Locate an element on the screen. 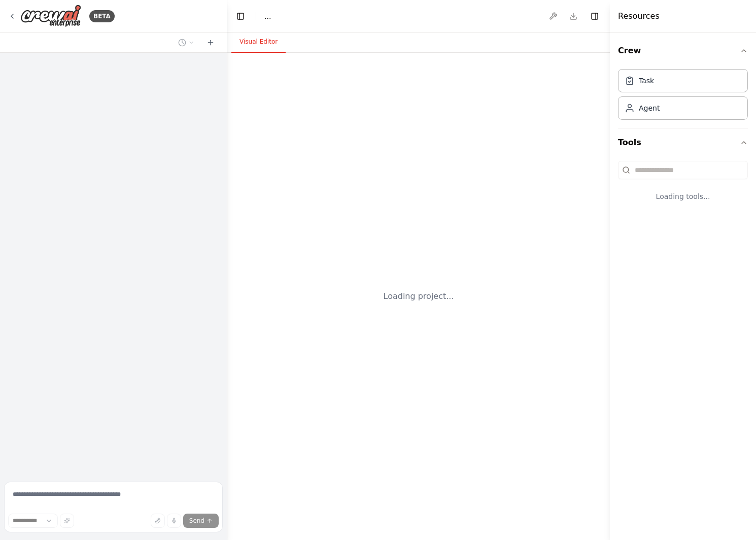 This screenshot has width=756, height=540. img: Logo is located at coordinates (51, 16).